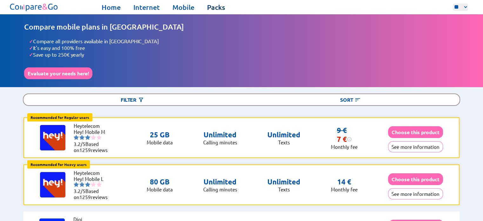 Image resolution: width=483 pixels, height=221 pixels. I want to click on img: Logo of Compare&Go, so click(34, 7).